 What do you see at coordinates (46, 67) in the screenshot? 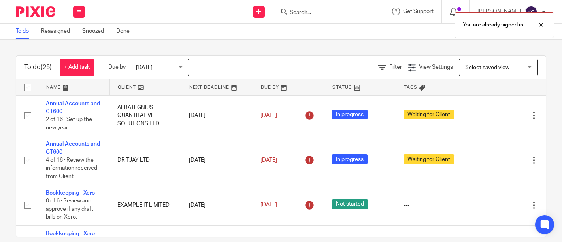
I see `span: (25)` at bounding box center [46, 67].